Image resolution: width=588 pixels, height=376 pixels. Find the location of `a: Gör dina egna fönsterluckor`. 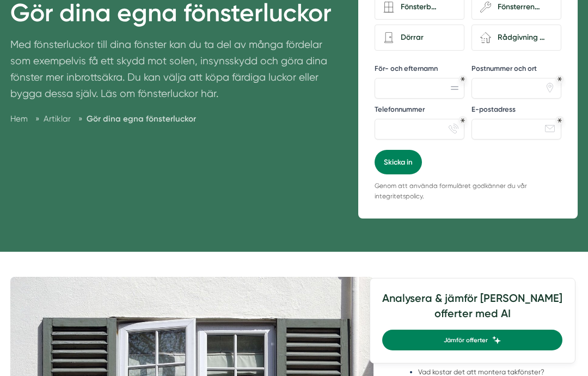

a: Gör dina egna fönsterluckor is located at coordinates (141, 118).